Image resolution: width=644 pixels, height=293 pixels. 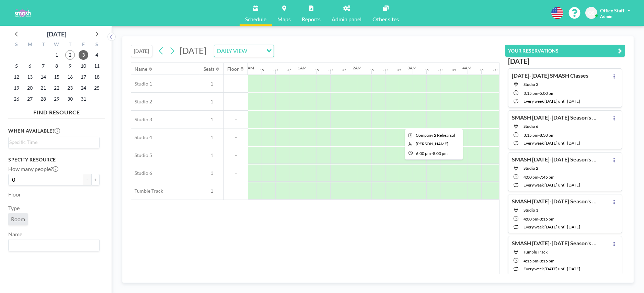 What do you see at coordinates (84, 55) in the screenshot?
I see `span: Friday, October 3, 2025` at bounding box center [84, 55].